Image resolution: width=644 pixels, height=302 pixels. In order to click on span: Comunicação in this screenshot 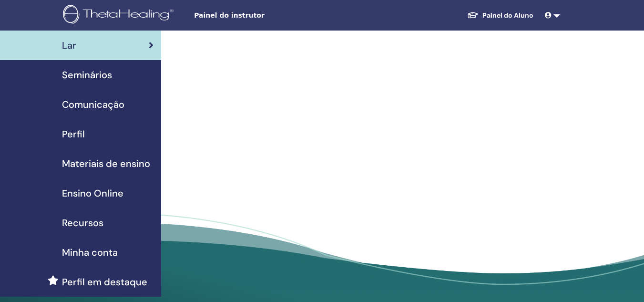, I will do `click(93, 105)`.